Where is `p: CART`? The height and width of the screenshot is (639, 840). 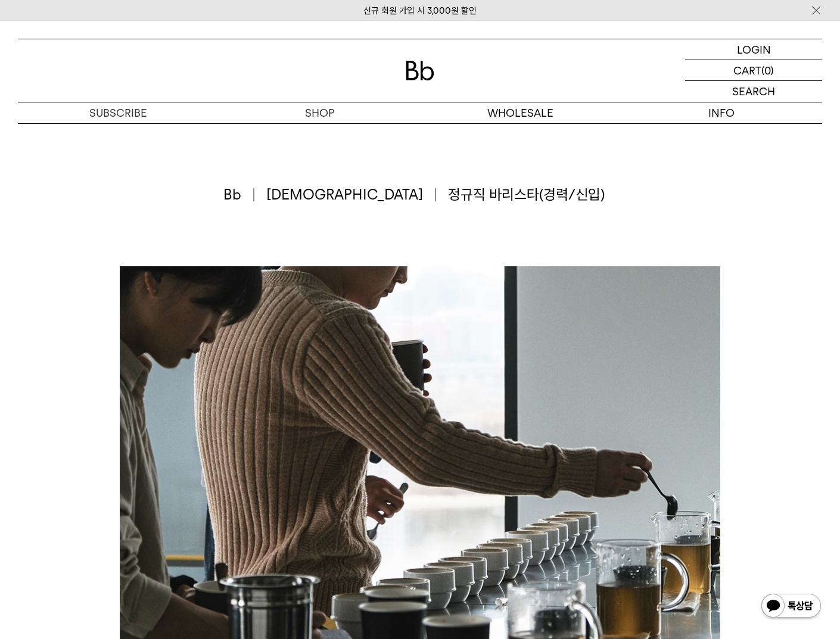 p: CART is located at coordinates (747, 70).